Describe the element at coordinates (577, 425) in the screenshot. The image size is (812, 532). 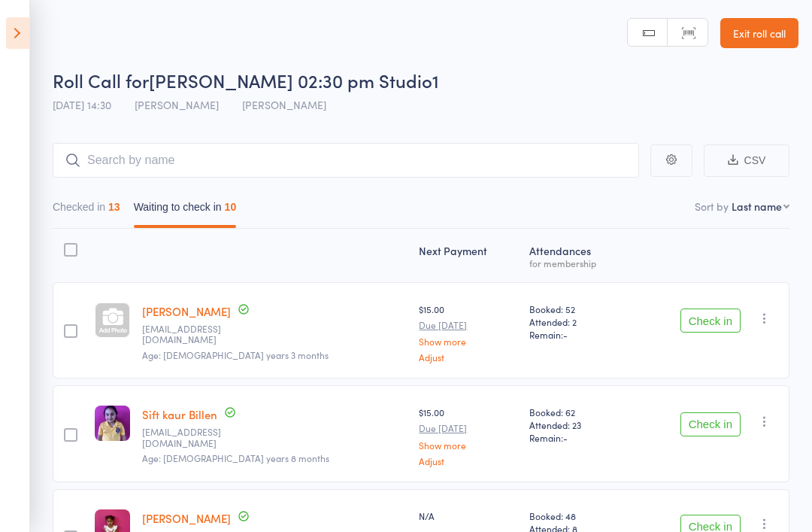
I see `span: Attended: 23` at that location.